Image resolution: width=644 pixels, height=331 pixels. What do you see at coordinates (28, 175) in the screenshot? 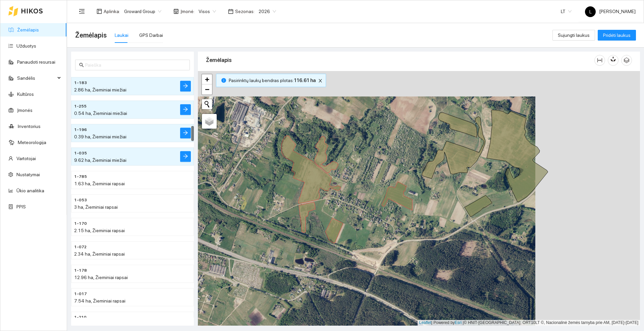
I see `a: Nustatymai` at bounding box center [28, 175].